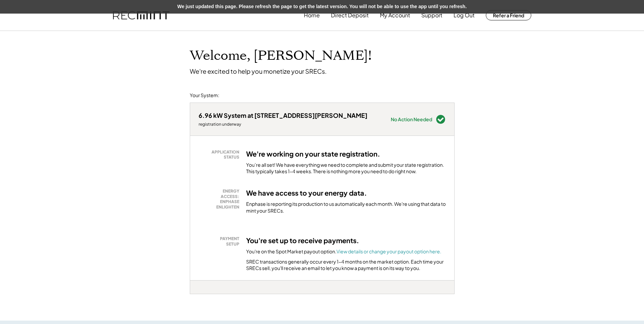 This screenshot has width=644, height=324. I want to click on button: Log Out, so click(464, 15).